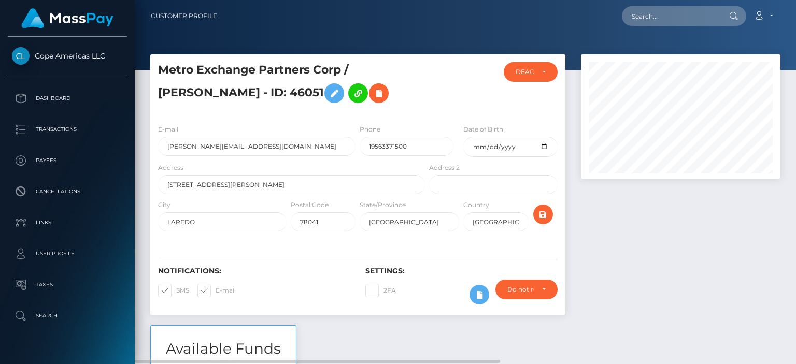 This screenshot has width=796, height=364. Describe the element at coordinates (184, 16) in the screenshot. I see `a: Customer Profile` at that location.